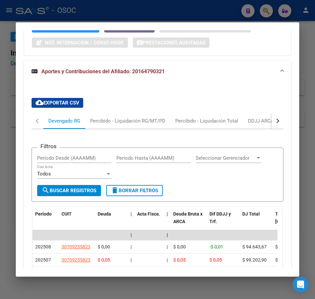  Describe the element at coordinates (225, 158) in the screenshot. I see `span: Seleccionar Gerenciador` at that location.